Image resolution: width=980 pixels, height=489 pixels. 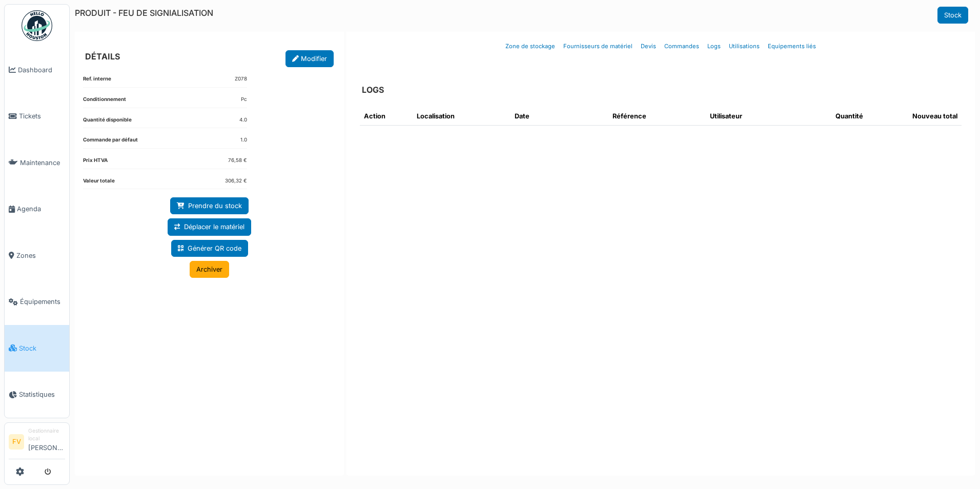 What do you see at coordinates (97, 81) in the screenshot?
I see `dt: Ref. interne` at bounding box center [97, 81].